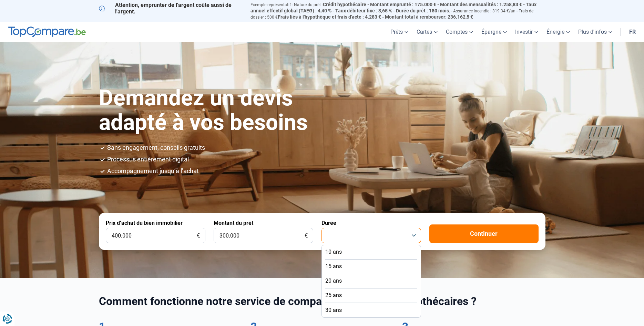  Describe the element at coordinates (394, 8) in the screenshot. I see `span: Crédit hypothécaire - Montant emprunté : 175.000 € - Montant des mensualités : 1.258,83 € - Taux ...` at that location.